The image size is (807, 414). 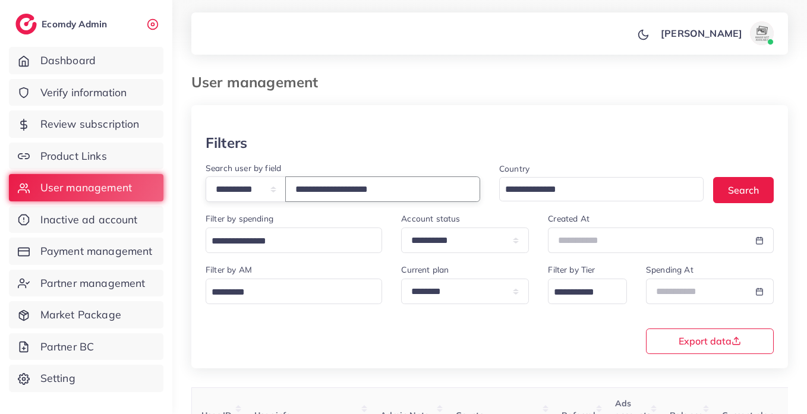 What do you see at coordinates (229, 270) in the screenshot?
I see `label: Filter by AM` at bounding box center [229, 270].